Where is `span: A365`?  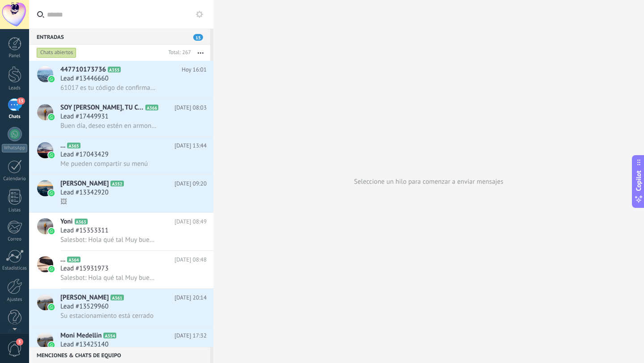
span: A365 is located at coordinates (73, 145).